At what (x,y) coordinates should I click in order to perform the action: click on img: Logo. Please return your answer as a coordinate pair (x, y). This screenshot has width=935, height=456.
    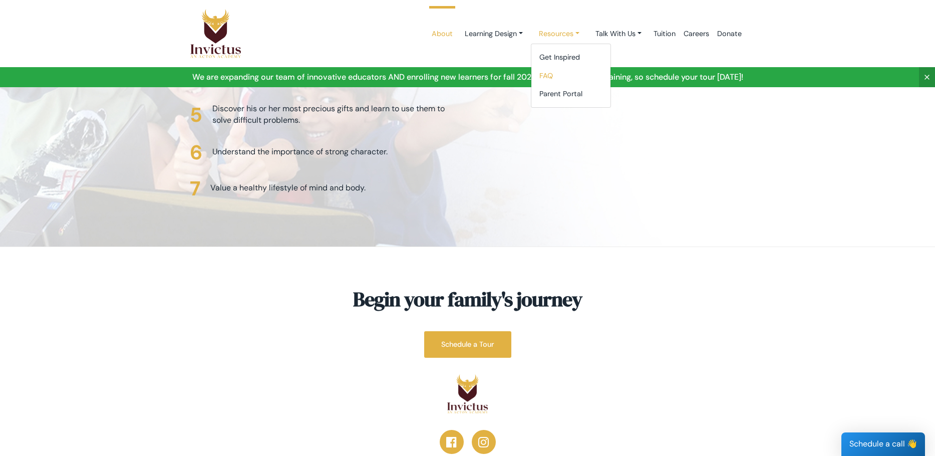
    Looking at the image, I should click on (216, 34).